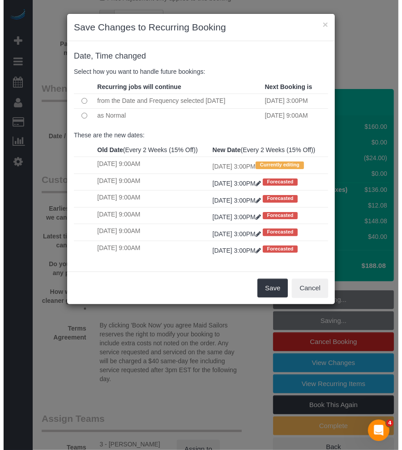 This screenshot has width=402, height=450. What do you see at coordinates (197, 135) in the screenshot?
I see `p: These are the new dates:` at bounding box center [197, 135].